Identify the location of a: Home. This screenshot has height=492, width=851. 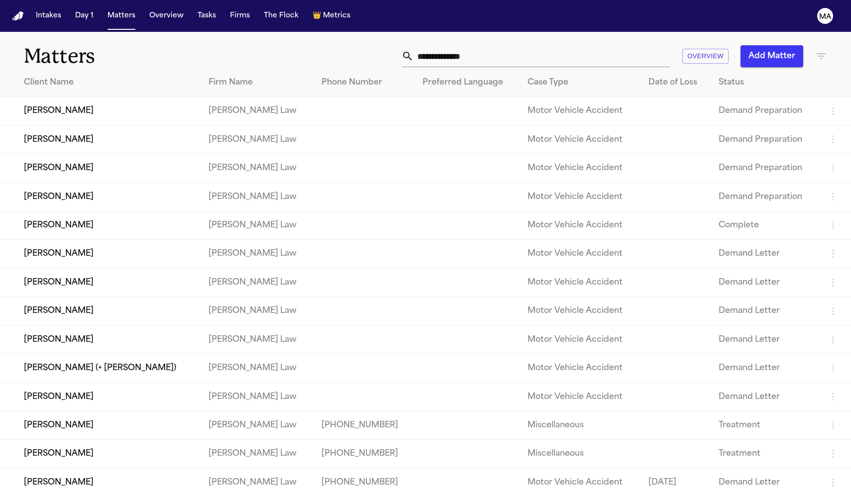
(18, 16).